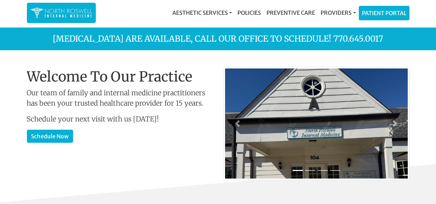  Describe the element at coordinates (61, 13) in the screenshot. I see `img: North Roswell Internal Medicine` at that location.